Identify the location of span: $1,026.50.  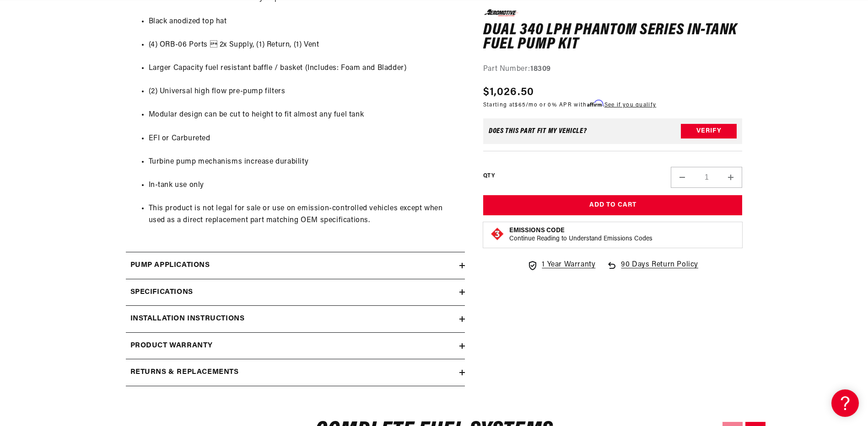
(509, 93).